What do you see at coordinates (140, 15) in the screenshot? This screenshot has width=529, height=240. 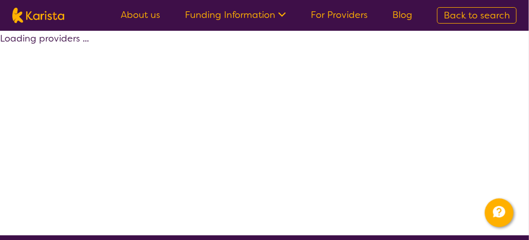 I see `a: About us` at bounding box center [140, 15].